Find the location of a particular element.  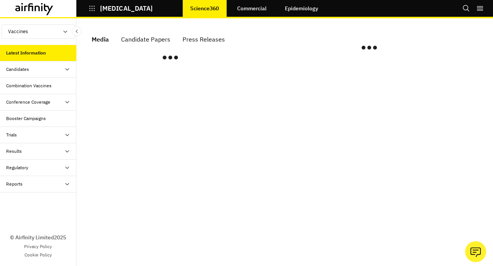

div: Combination Vaccines is located at coordinates (29, 86).